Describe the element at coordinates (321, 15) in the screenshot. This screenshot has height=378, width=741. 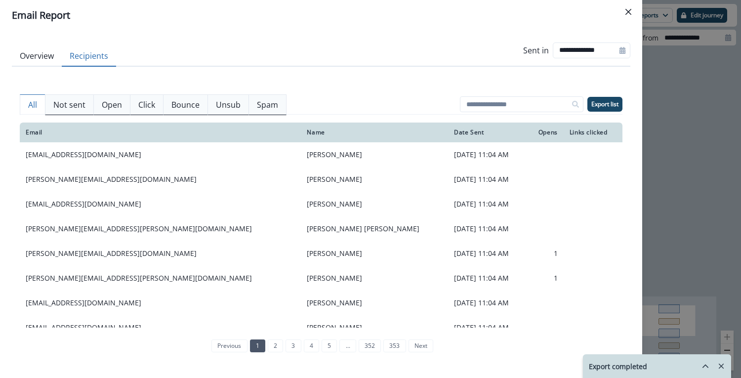
I see `div: Email Report` at that location.